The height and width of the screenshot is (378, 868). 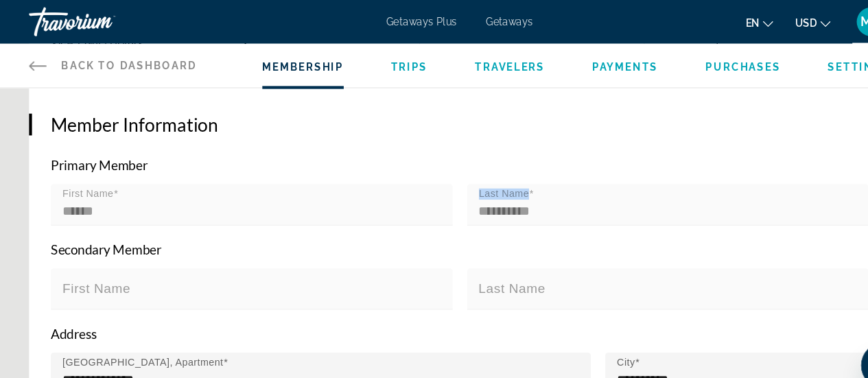 What do you see at coordinates (481, 21) in the screenshot?
I see `span: Getaways` at bounding box center [481, 21].